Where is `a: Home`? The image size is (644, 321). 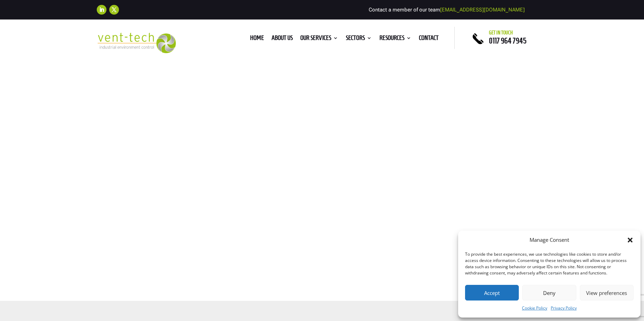 a: Home is located at coordinates (257, 39).